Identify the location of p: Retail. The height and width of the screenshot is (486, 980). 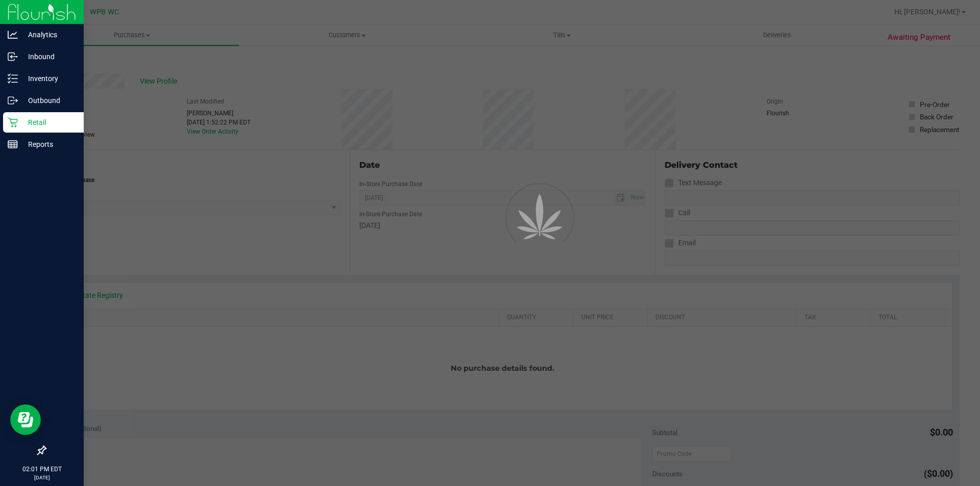
(49, 123).